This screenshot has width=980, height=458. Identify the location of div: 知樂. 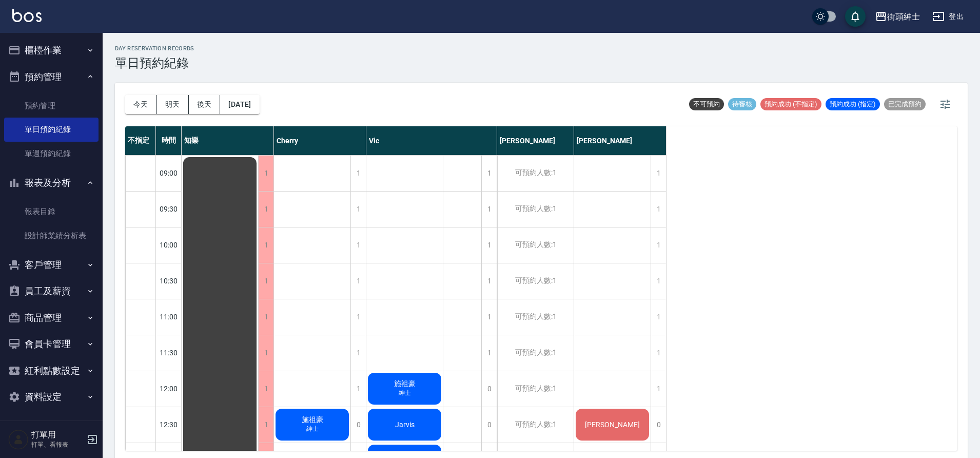
(228, 141).